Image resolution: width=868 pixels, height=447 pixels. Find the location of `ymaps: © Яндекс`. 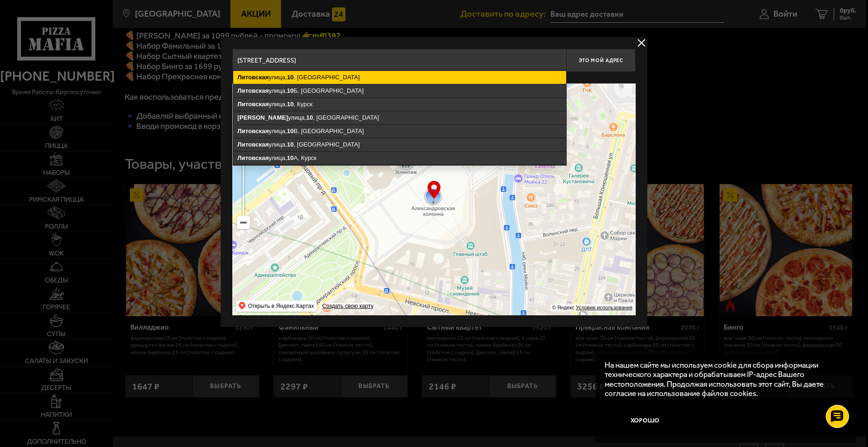

ymaps: © Яндекс is located at coordinates (564, 308).